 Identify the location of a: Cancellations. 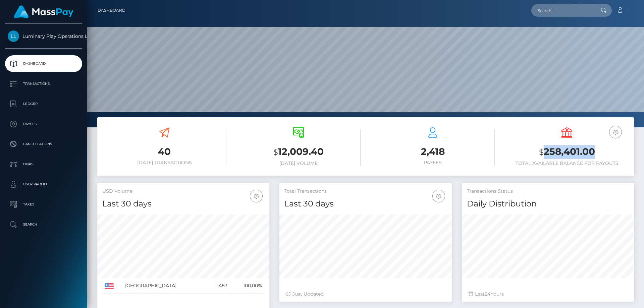
(44, 144).